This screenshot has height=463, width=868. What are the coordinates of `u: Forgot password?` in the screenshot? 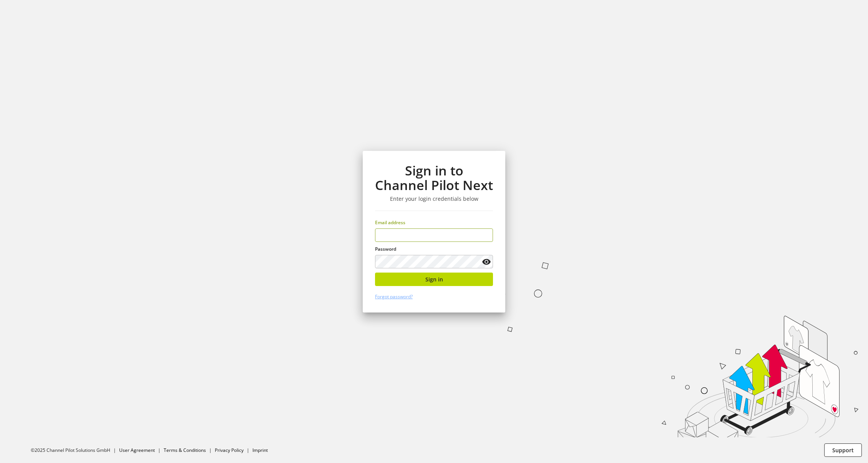 It's located at (394, 296).